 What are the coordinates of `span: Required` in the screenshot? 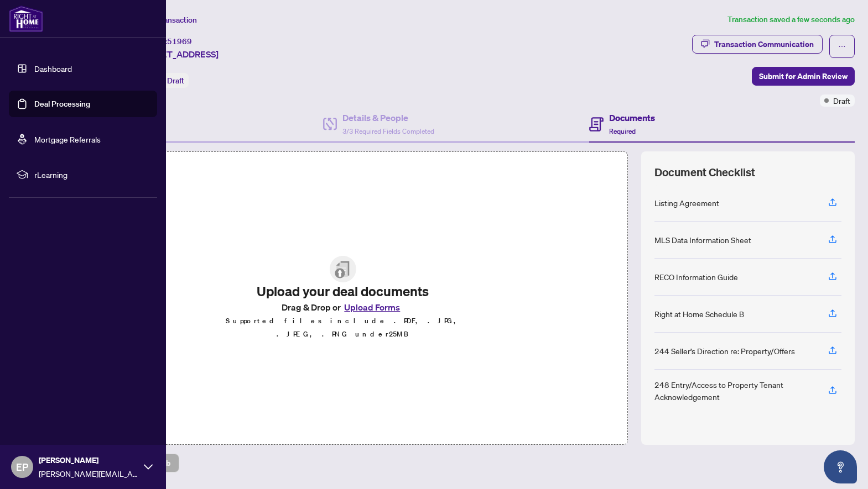 It's located at (622, 131).